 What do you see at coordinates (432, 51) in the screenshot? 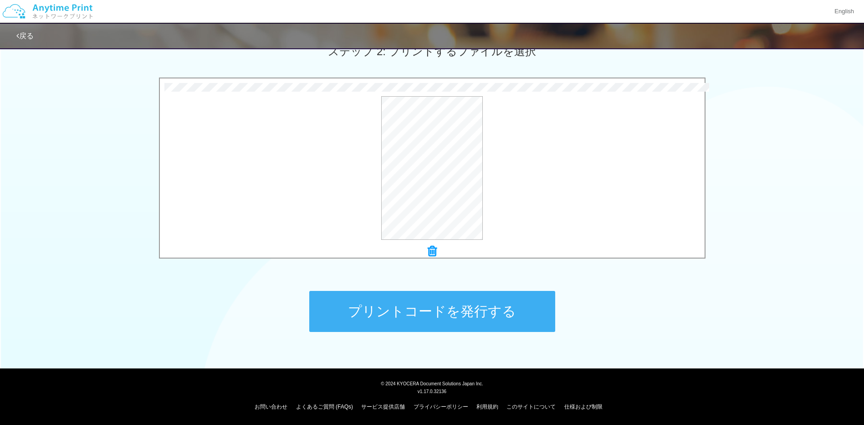
I see `span: ステップ 2: プリントするファイルを選択` at bounding box center [432, 51].